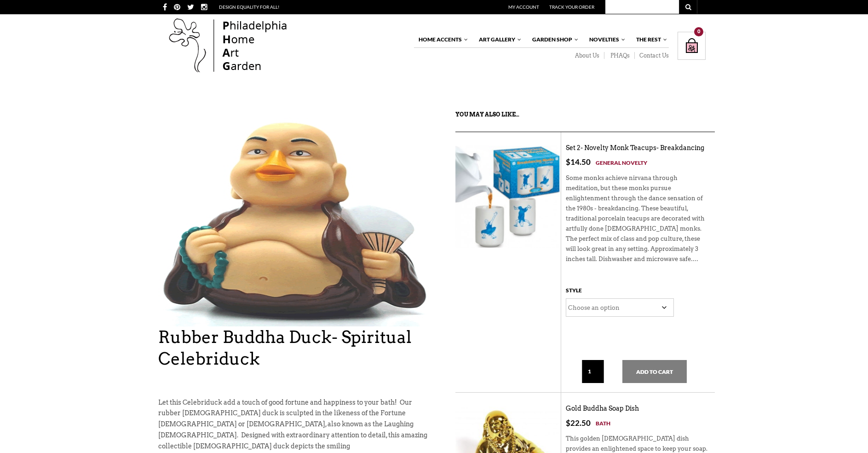 The image size is (868, 453). I want to click on a: PHAQs, so click(619, 56).